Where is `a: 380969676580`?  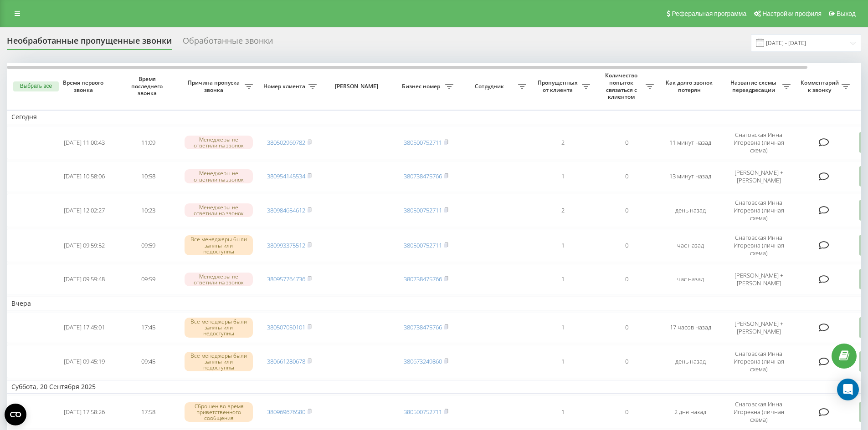 a: 380969676580 is located at coordinates (286, 412).